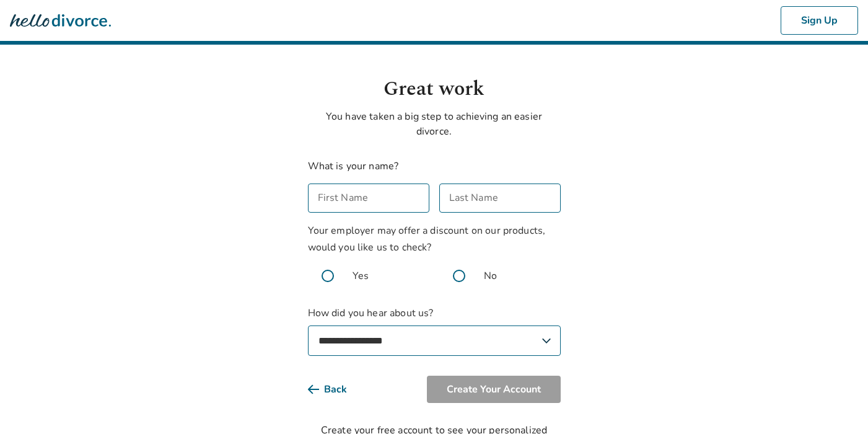  I want to click on button: Create Your Account, so click(494, 389).